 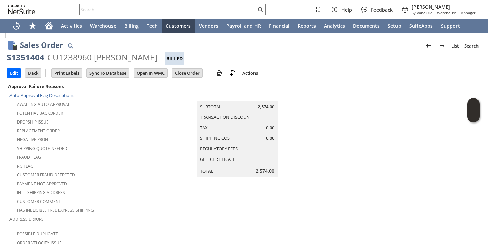 I want to click on span: Vendors, so click(x=208, y=26).